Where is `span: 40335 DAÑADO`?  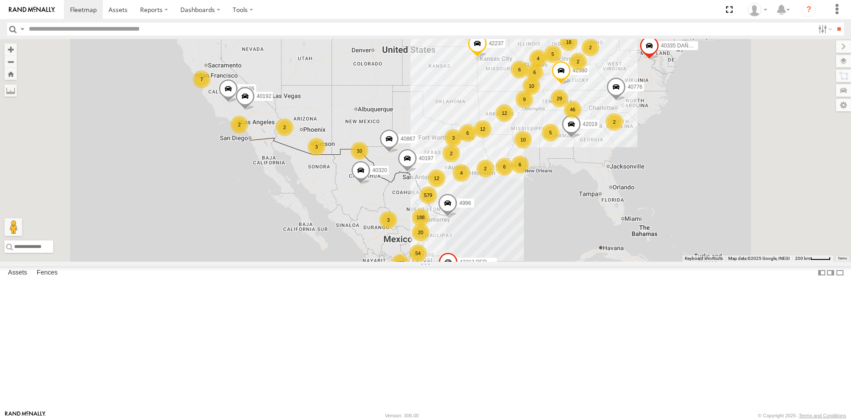
span: 40335 DAÑADO is located at coordinates (681, 46).